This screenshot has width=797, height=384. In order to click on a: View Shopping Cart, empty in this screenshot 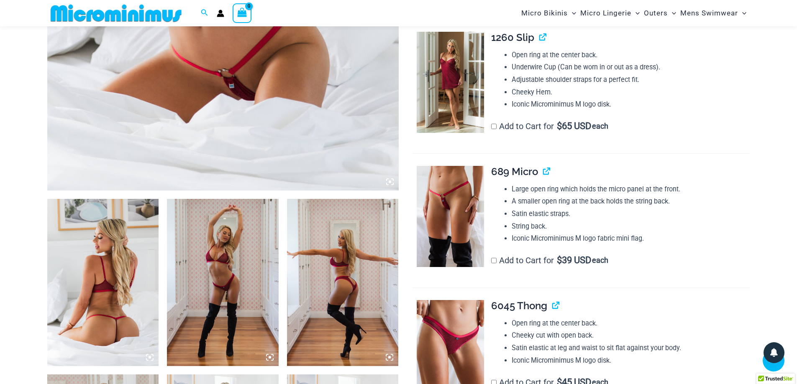, I will do `click(242, 13)`.